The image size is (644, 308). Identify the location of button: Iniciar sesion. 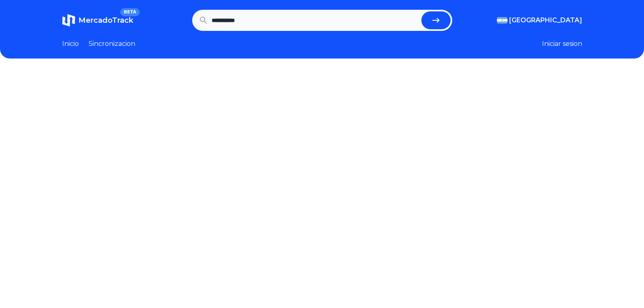
(563, 44).